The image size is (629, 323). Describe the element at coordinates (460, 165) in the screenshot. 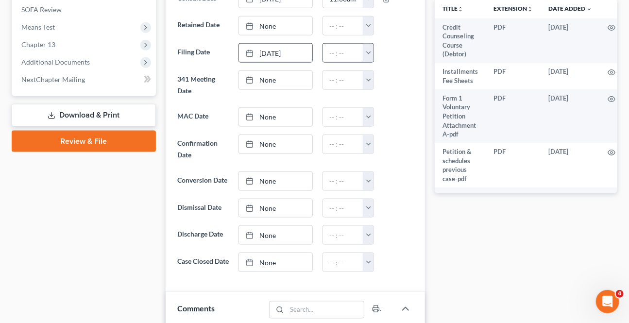

I see `td: Petition & schedules previous case-pdf` at that location.